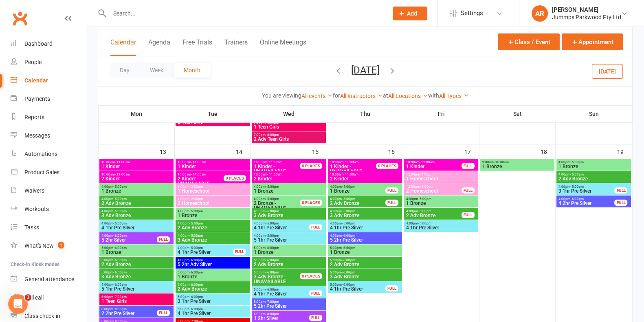 The width and height of the screenshot is (644, 322). I want to click on a: All Instructors, so click(361, 96).